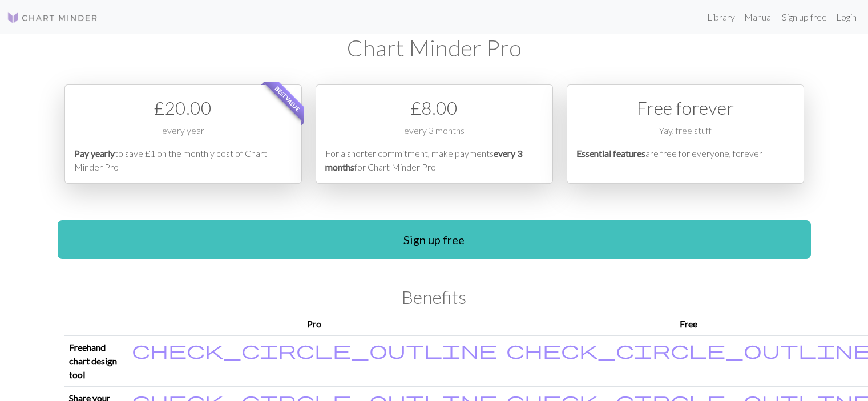 The height and width of the screenshot is (401, 868). What do you see at coordinates (183, 108) in the screenshot?
I see `div: £ 20.00` at bounding box center [183, 108].